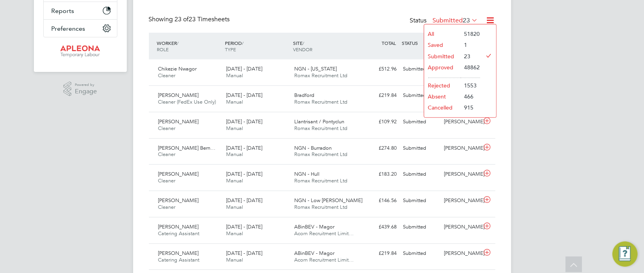 Image resolution: width=644 pixels, height=273 pixels. What do you see at coordinates (443, 85) in the screenshot?
I see `li: Rejected` at bounding box center [443, 85].